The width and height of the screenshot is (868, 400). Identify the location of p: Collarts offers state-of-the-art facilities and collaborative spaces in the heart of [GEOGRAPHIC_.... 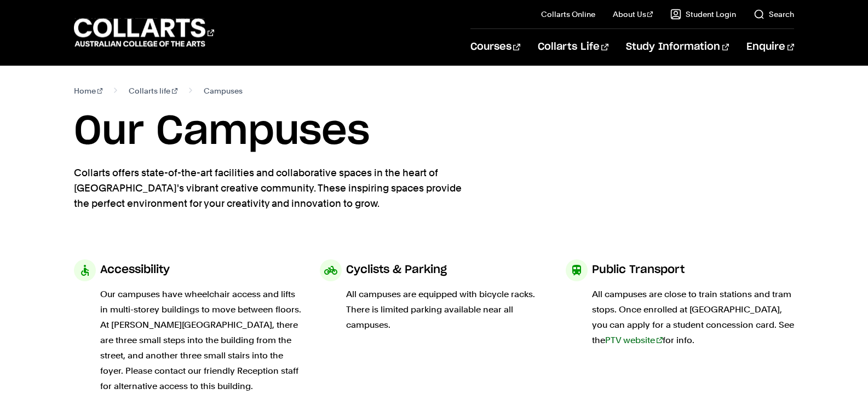
(273, 188).